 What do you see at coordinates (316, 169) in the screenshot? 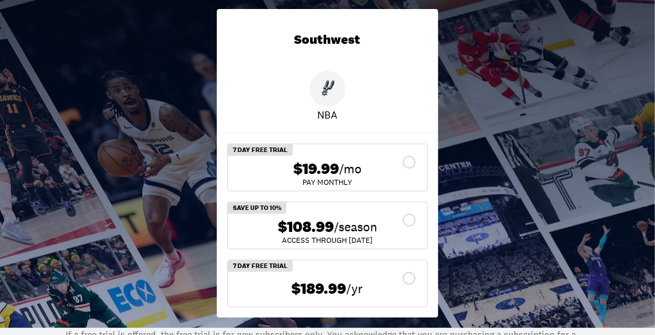
I see `span: $19.99` at bounding box center [316, 169].